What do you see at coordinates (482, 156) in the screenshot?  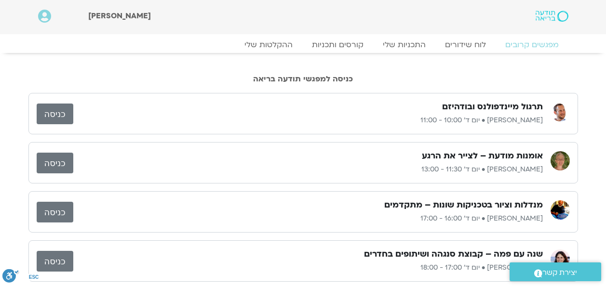 I see `h3: אומנות מודעת – לצייר את הרגע` at bounding box center [482, 156].